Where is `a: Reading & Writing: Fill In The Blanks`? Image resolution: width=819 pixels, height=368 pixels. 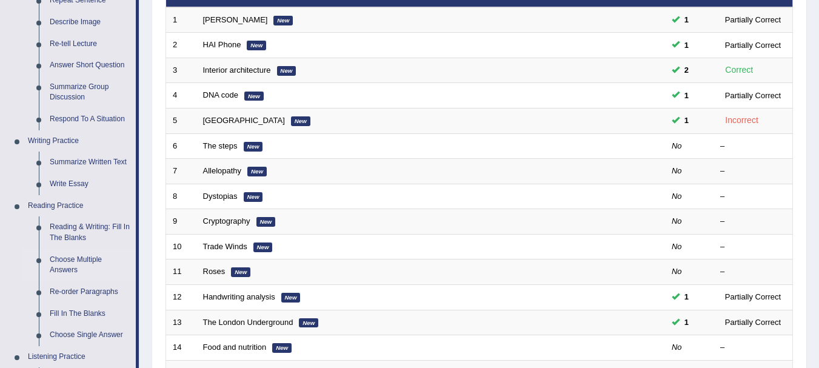 a: Reading & Writing: Fill In The Blanks is located at coordinates (90, 232).